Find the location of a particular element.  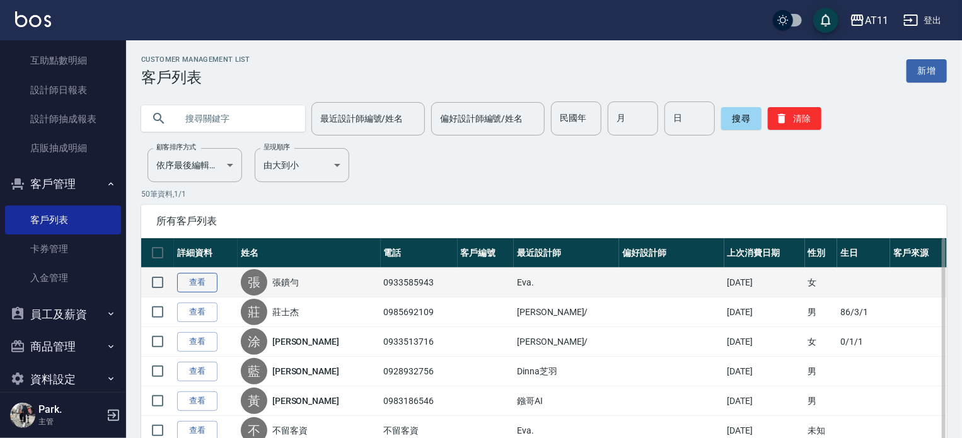

th: 上次消費日期 is located at coordinates (765, 253).